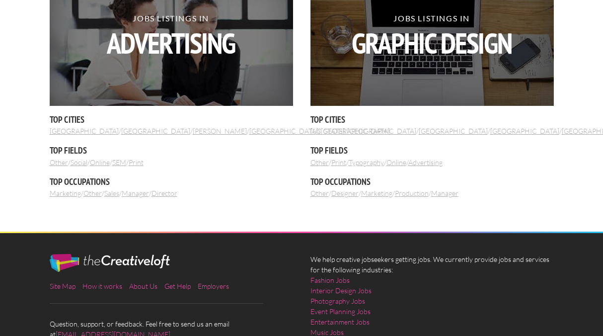  What do you see at coordinates (425, 162) in the screenshot?
I see `a: Advertising` at bounding box center [425, 162].